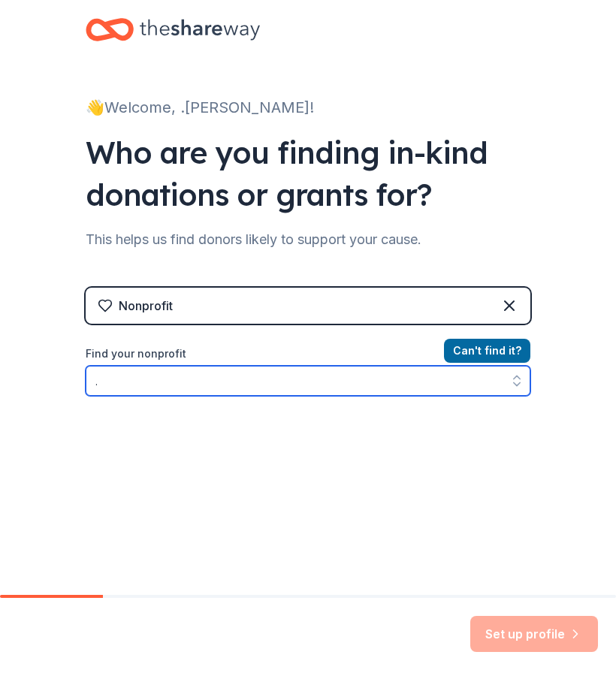 This screenshot has height=676, width=616. Describe the element at coordinates (146, 306) in the screenshot. I see `div: Nonprofit` at that location.